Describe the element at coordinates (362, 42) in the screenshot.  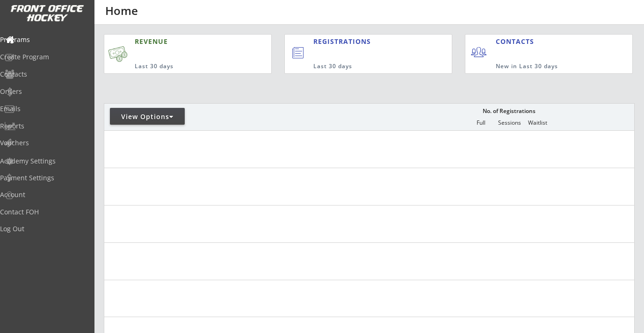
I see `div: REGISTRATIONS` at that location.